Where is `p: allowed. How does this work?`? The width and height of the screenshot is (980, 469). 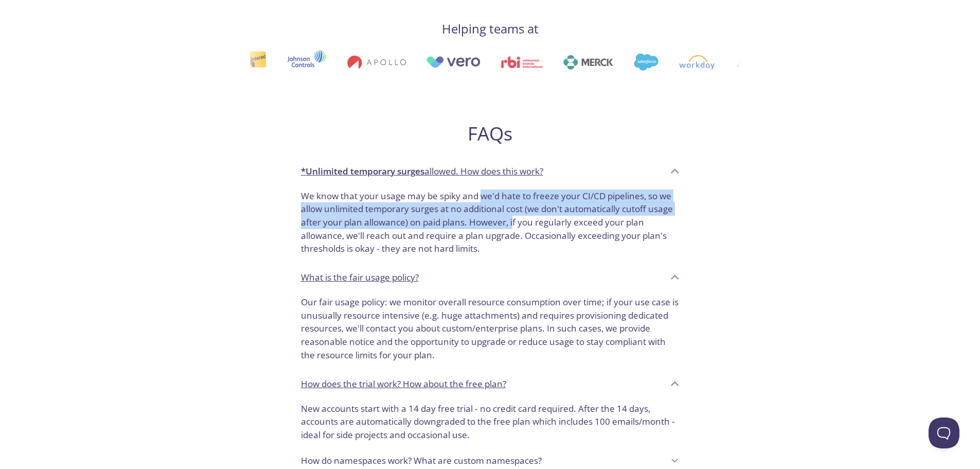 p: allowed. How does this work? is located at coordinates (422, 172).